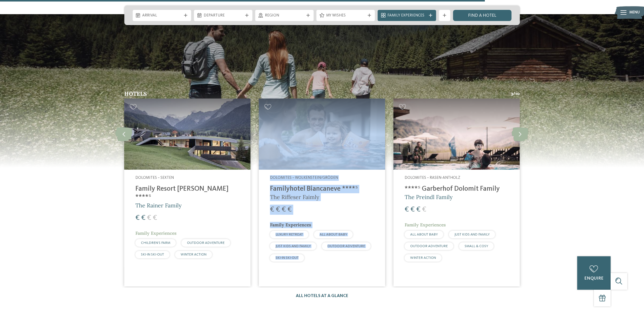 The height and width of the screenshot is (312, 644). Describe the element at coordinates (155, 178) in the screenshot. I see `span: Dolomites – Sexten` at that location.